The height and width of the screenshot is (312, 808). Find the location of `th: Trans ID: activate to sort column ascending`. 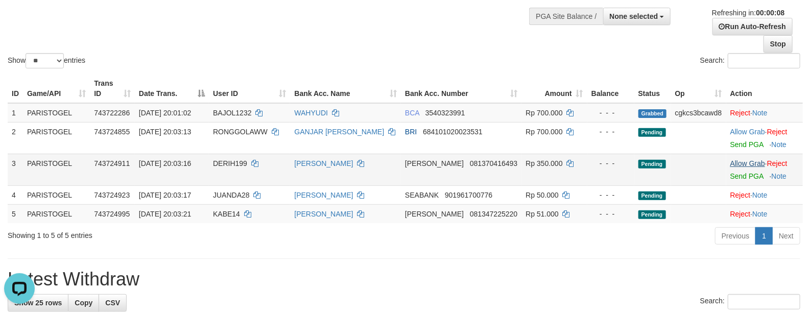

th: Trans ID: activate to sort column ascending is located at coordinates (112, 88).